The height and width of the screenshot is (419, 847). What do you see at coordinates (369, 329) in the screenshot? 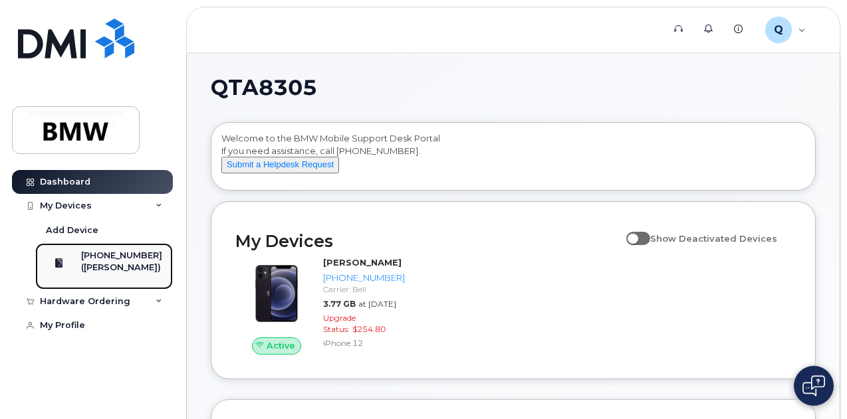
I see `span: $254.80` at bounding box center [369, 329].